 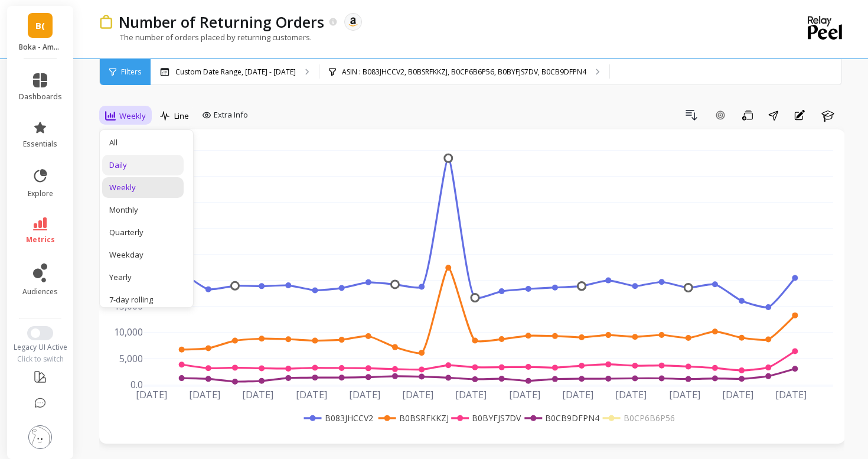 What do you see at coordinates (143, 143) in the screenshot?
I see `div: All` at bounding box center [143, 143].